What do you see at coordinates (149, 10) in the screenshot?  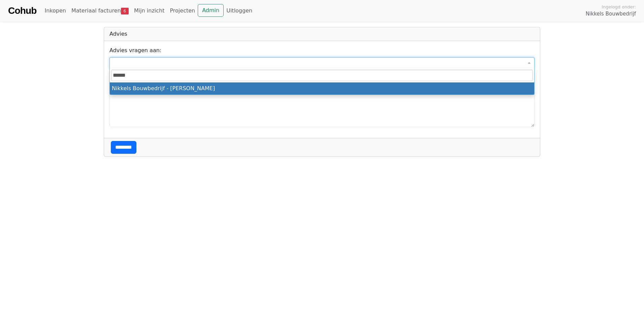 I see `a: Mijn inzicht` at bounding box center [149, 10].